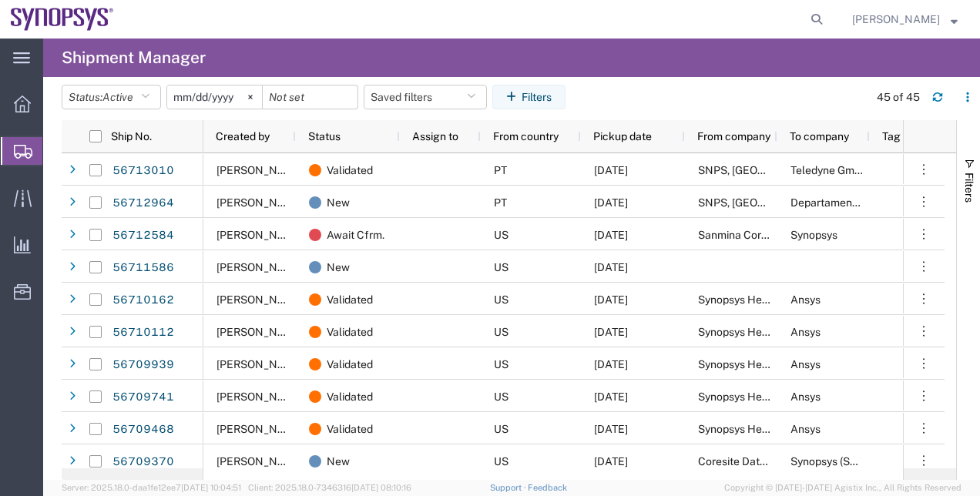  I want to click on a: 56709939, so click(144, 365).